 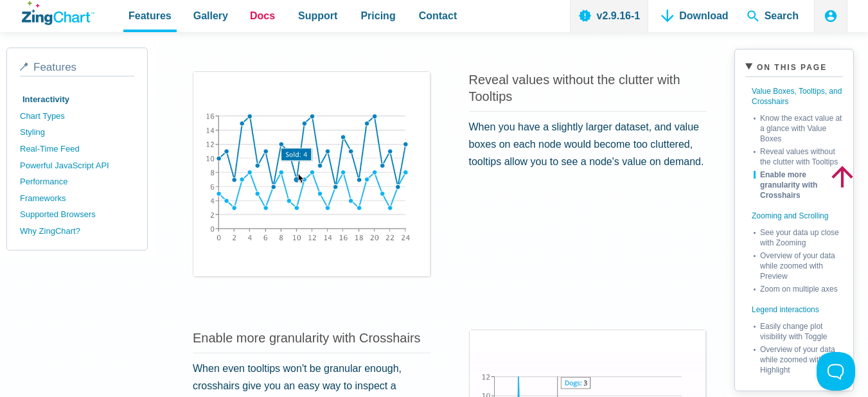 What do you see at coordinates (211, 15) in the screenshot?
I see `span: Gallery` at bounding box center [211, 15].